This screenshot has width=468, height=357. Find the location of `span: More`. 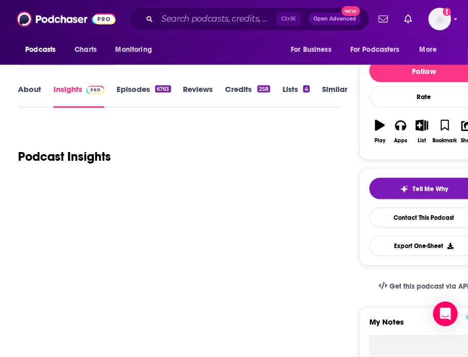

span: More is located at coordinates (428, 50).